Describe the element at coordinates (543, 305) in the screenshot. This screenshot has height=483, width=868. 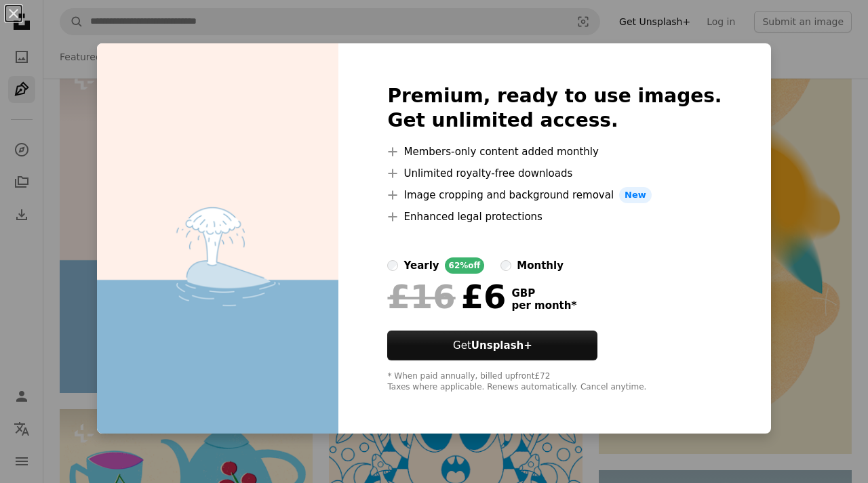
I see `span: per month *` at that location.